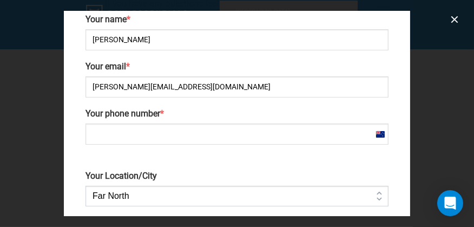 The image size is (474, 227). What do you see at coordinates (455, 19) in the screenshot?
I see `button: close` at bounding box center [455, 19].